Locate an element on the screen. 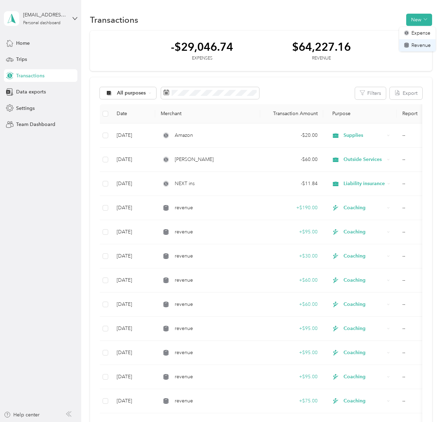 This screenshot has width=444, height=422. div: - $11.84 is located at coordinates (292, 184).